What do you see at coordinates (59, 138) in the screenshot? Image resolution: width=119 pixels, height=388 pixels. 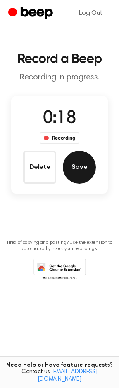 I see `div: Recording` at bounding box center [59, 138].